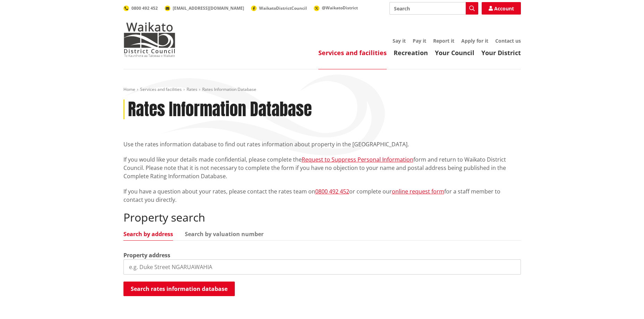 The height and width of the screenshot is (319, 644). What do you see at coordinates (336, 7) in the screenshot?
I see `a: @WaikatoDistrict` at bounding box center [336, 7].